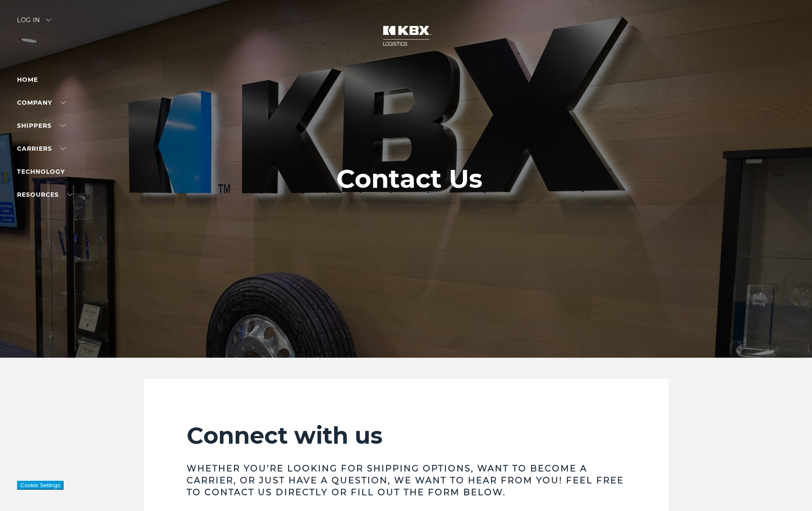  I want to click on a: Carriers, so click(41, 148).